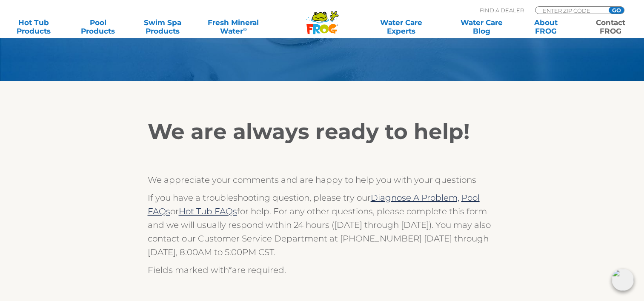 This screenshot has width=644, height=301. Describe the element at coordinates (322, 225) in the screenshot. I see `p: If you have a troubleshooting question, please try our or for help. For any other questions, plea...` at that location.